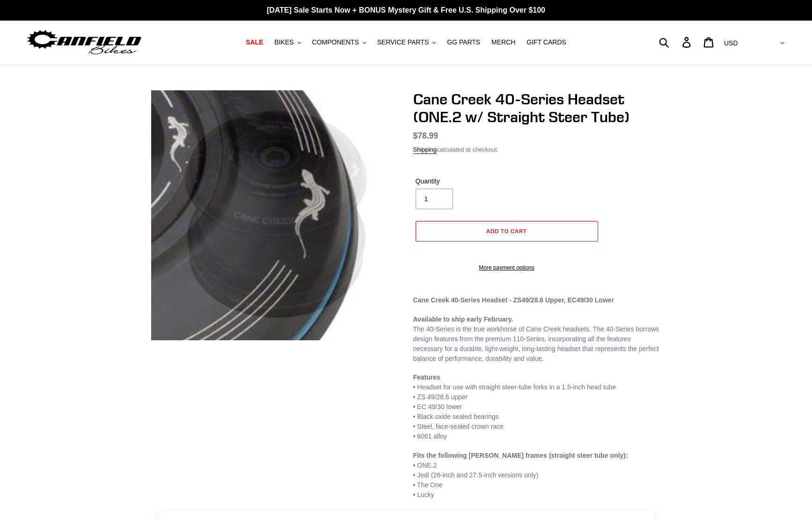 This screenshot has width=812, height=520. I want to click on span: COMPONENTS, so click(336, 42).